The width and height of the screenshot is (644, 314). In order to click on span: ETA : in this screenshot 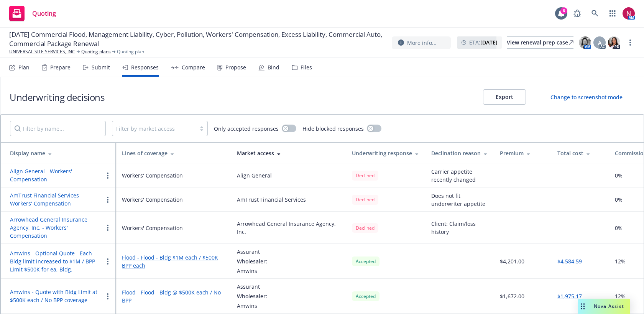, I will do `click(483, 42)`.